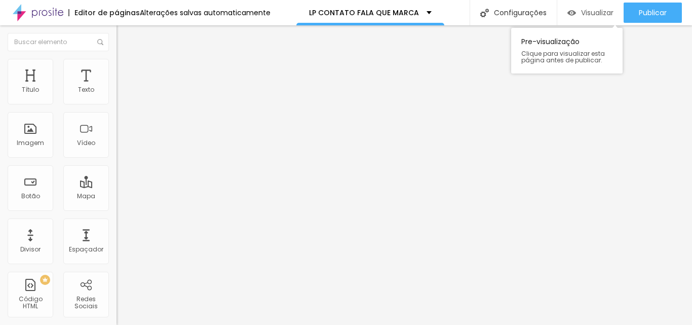 This screenshot has height=325, width=692. Describe the element at coordinates (86, 90) in the screenshot. I see `div: Texto` at that location.